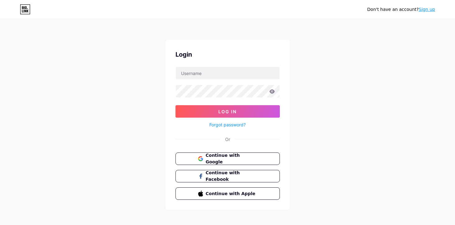  I want to click on a: Continue with Apple, so click(228, 193).